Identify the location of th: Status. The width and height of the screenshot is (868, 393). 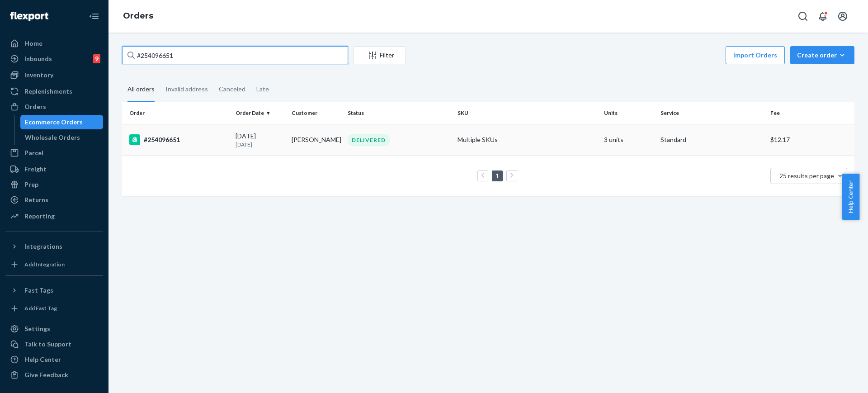
(399, 113).